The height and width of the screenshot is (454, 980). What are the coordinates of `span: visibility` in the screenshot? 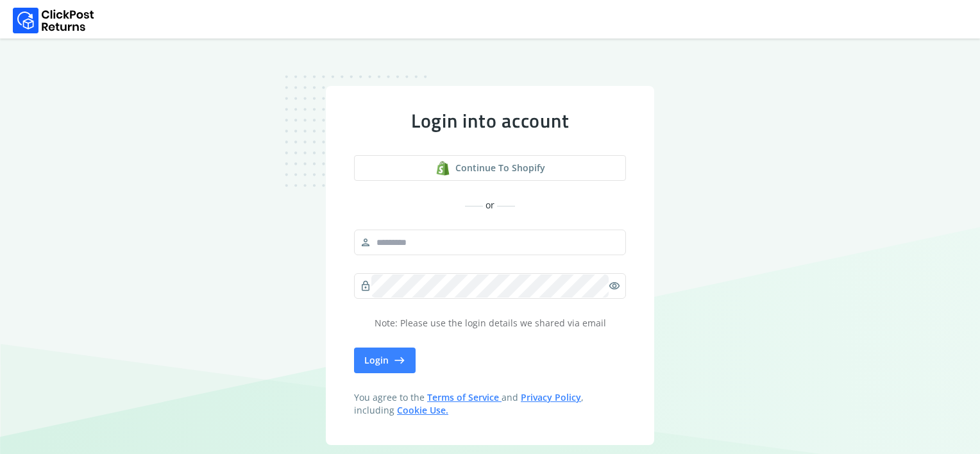 It's located at (615, 286).